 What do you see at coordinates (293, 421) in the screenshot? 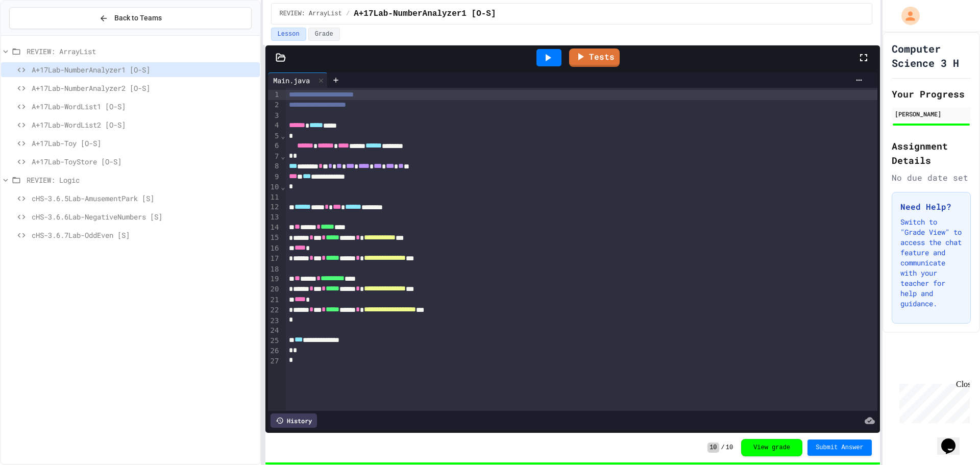
I see `div: History` at bounding box center [293, 421].